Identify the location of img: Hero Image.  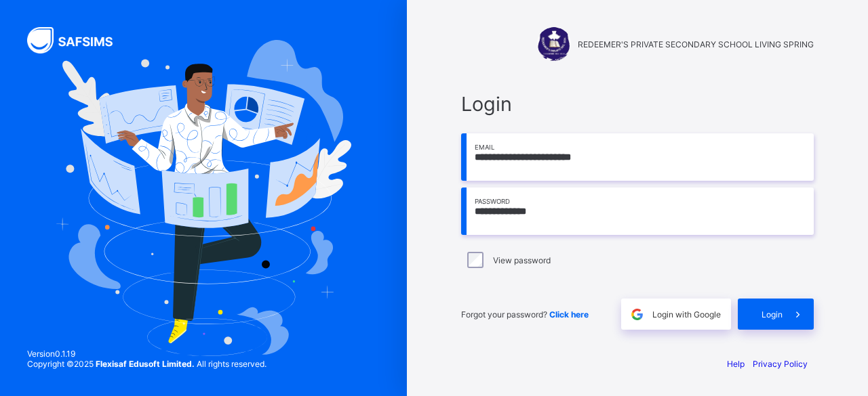
(203, 198).